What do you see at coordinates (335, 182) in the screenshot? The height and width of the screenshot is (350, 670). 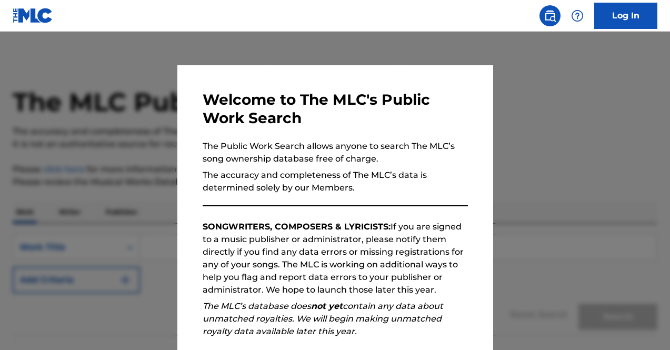 I see `p: The accuracy and completeness of The MLC’s data is determined solely by our Members.` at bounding box center [335, 182].